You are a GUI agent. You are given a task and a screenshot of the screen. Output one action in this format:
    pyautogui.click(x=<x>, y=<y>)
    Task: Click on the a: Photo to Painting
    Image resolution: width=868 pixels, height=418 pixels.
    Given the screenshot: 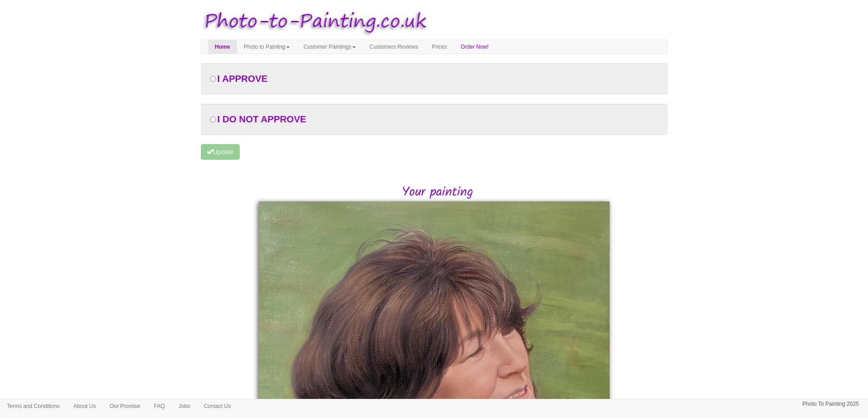 What is the action you would take?
    pyautogui.click(x=267, y=47)
    